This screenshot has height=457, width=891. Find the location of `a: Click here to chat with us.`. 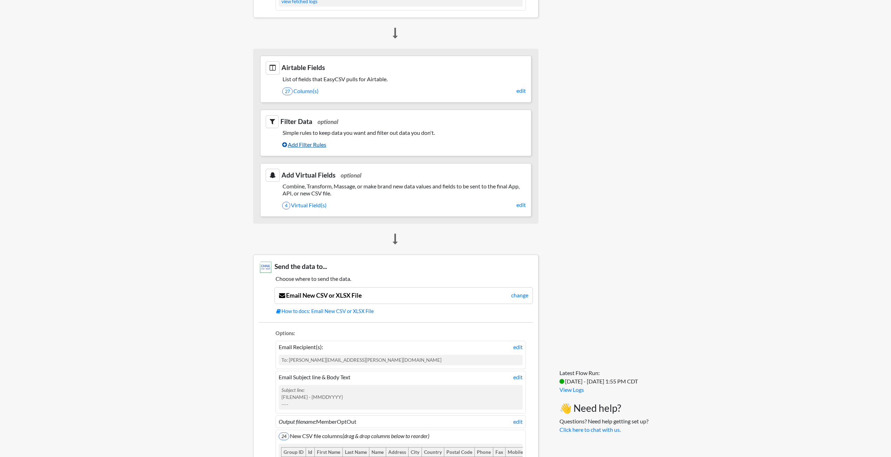

a: Click here to chat with us. is located at coordinates (590, 429).